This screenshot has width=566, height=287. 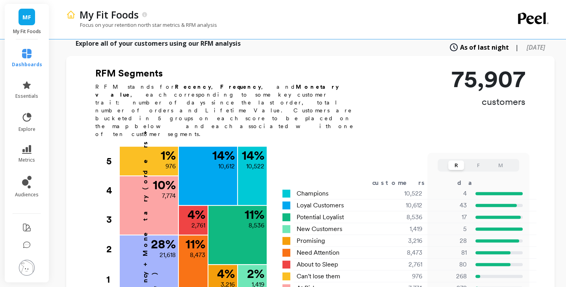 I want to click on div: 3, so click(x=113, y=219).